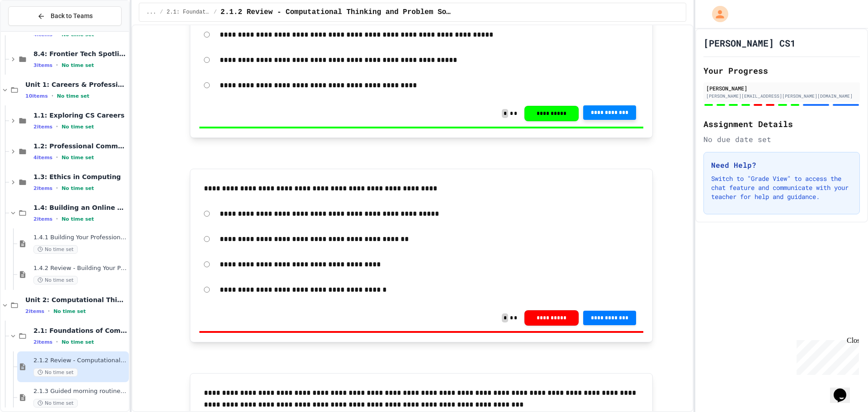 This screenshot has height=412, width=868. What do you see at coordinates (782, 165) in the screenshot?
I see `h3: Need Help?` at bounding box center [782, 165].